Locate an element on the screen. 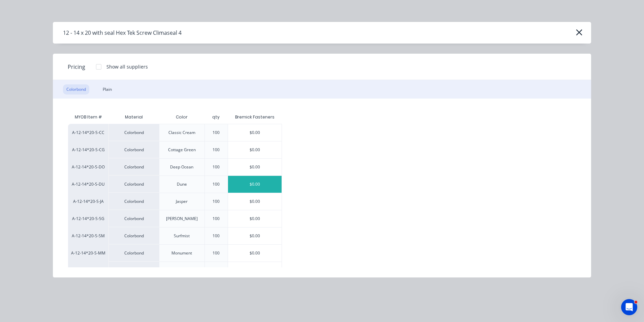  div: Cottage Green is located at coordinates (182, 150).